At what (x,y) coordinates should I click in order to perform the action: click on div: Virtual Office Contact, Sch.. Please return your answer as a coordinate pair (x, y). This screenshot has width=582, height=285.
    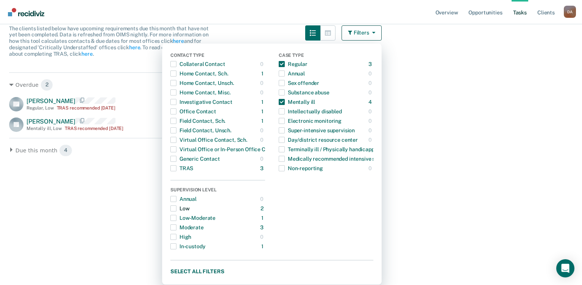
    Looking at the image, I should click on (209, 140).